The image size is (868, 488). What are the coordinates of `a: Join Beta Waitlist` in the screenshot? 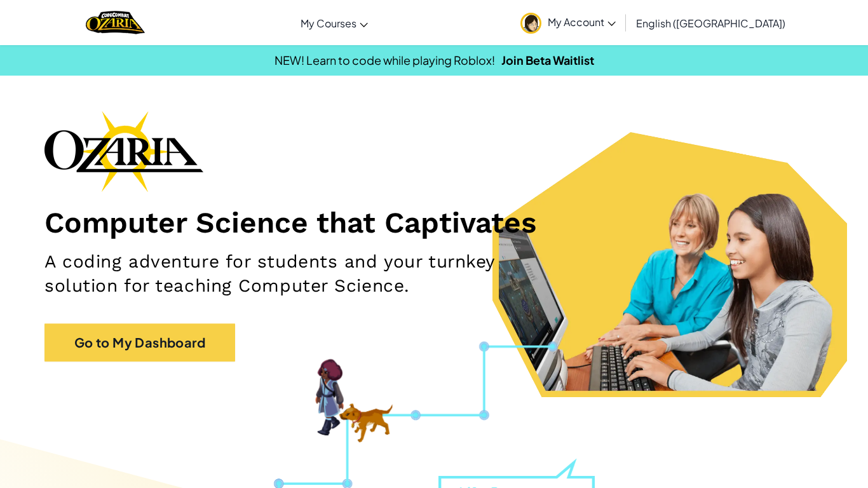 It's located at (547, 60).